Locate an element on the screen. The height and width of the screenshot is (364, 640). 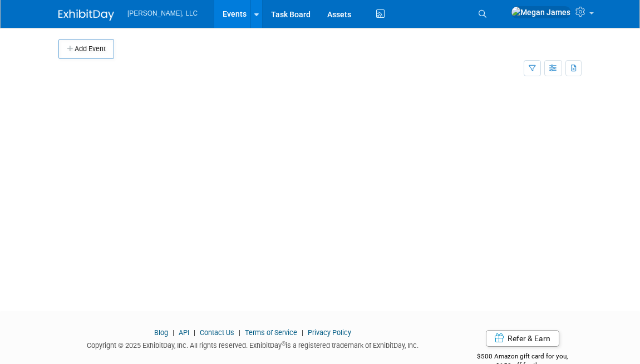
div: Copyright © 2025 ExhibitDay, Inc. All rights reserved. ExhibitDay is a registered trademark of Ex... is located at coordinates (252, 344).